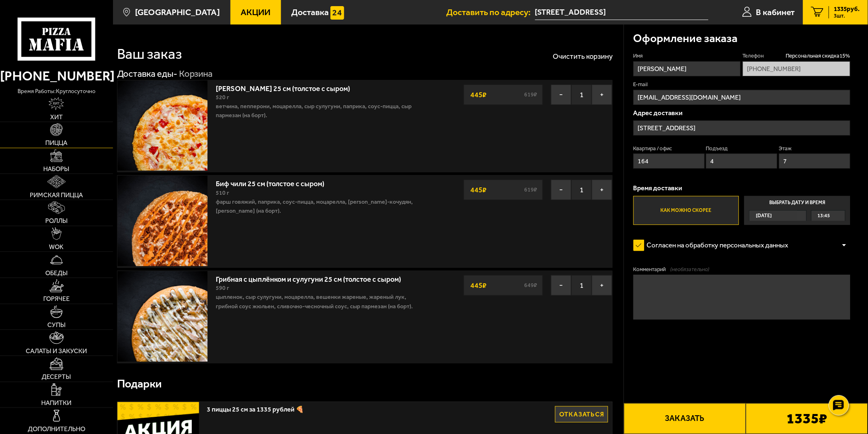 This screenshot has height=434, width=868. What do you see at coordinates (57, 351) in the screenshot?
I see `span: Салаты и закуски` at bounding box center [57, 351].